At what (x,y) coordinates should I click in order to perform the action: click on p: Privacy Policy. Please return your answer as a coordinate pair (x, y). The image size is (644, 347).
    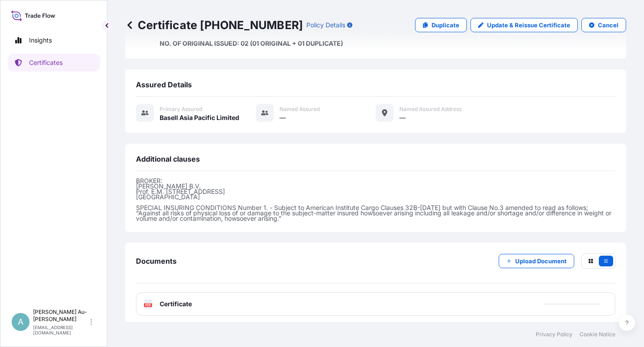
    Looking at the image, I should click on (554, 335).